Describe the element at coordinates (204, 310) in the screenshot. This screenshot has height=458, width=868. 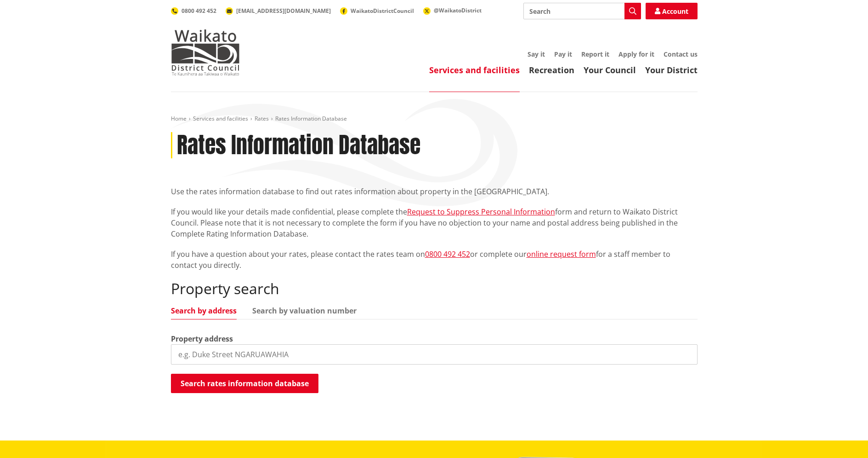
I see `a: Search by address` at that location.